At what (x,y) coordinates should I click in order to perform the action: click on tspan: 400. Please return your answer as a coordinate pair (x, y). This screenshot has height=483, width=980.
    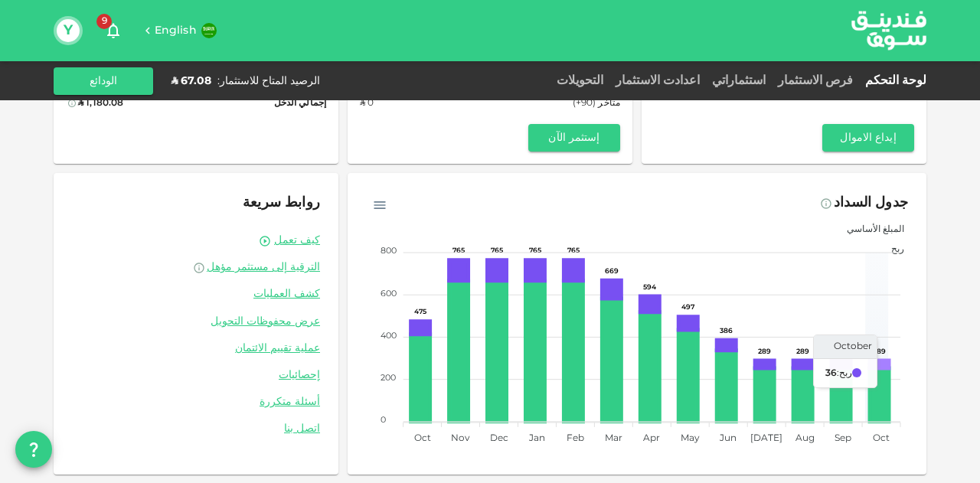
    Looking at the image, I should click on (388, 336).